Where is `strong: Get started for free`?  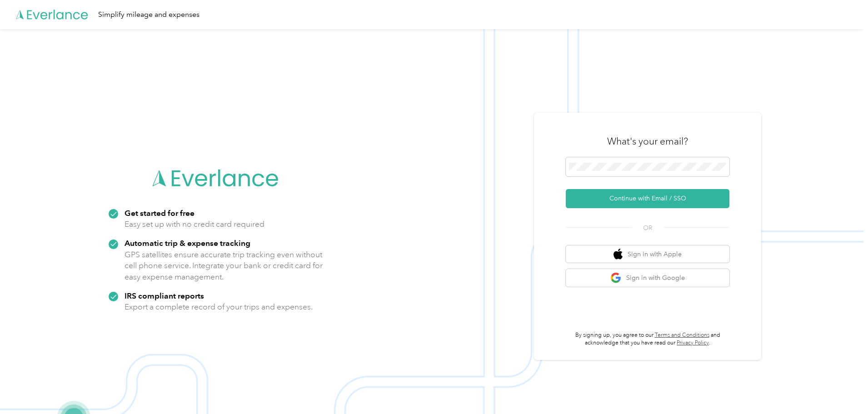 strong: Get started for free is located at coordinates (160, 213).